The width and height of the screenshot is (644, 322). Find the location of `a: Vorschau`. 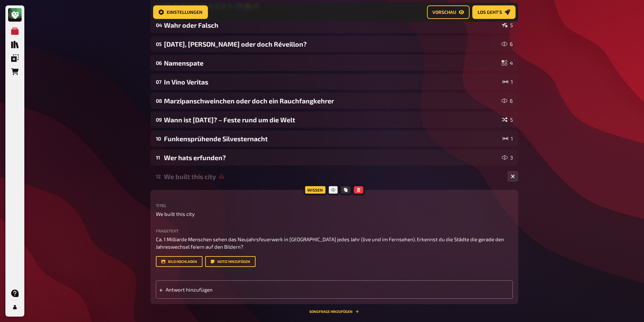

a: Vorschau is located at coordinates (448, 12).